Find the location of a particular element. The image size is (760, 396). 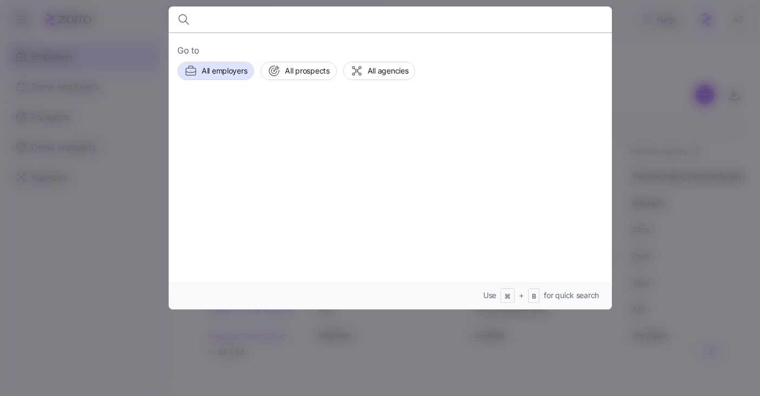

span: Go to is located at coordinates (390, 50).